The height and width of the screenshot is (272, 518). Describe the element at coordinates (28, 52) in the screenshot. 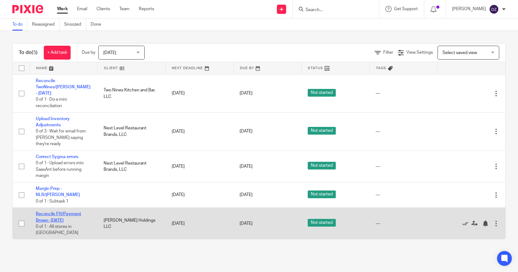

I see `h1: To do` at that location.